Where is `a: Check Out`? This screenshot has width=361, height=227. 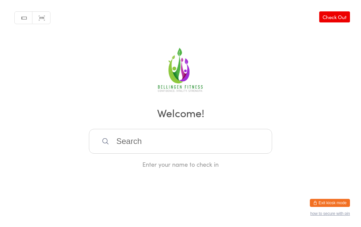
a: Check Out is located at coordinates (335, 17).